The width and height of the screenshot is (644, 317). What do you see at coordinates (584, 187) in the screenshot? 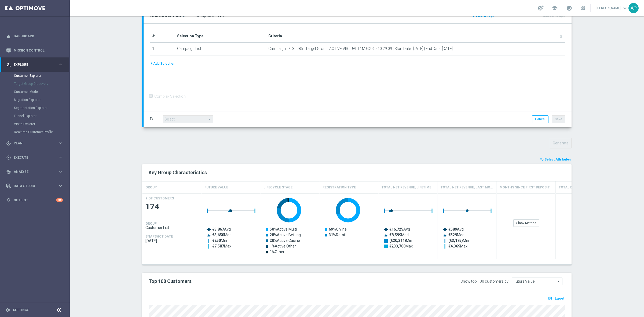
I see `h4: Total Deposit Amount, Lifetime` at bounding box center [584, 187].